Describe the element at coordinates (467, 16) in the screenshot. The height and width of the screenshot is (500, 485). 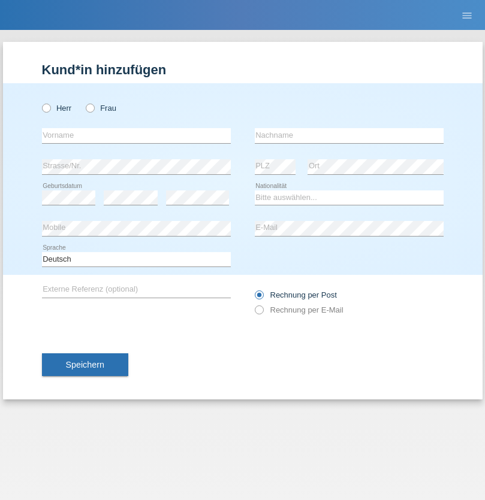
I see `i: menu` at that location.